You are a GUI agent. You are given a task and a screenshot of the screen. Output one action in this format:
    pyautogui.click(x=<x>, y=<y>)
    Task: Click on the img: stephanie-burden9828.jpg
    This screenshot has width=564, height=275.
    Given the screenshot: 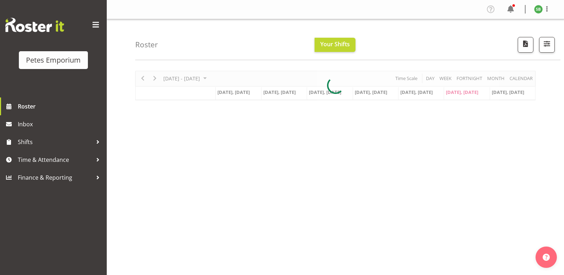 What is the action you would take?
    pyautogui.click(x=538, y=9)
    